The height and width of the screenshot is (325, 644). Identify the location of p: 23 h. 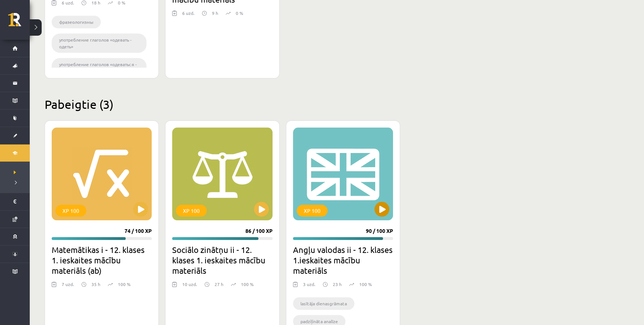
(337, 284).